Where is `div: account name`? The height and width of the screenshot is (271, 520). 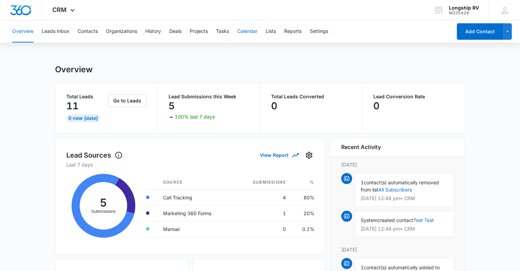 div: account name is located at coordinates (464, 8).